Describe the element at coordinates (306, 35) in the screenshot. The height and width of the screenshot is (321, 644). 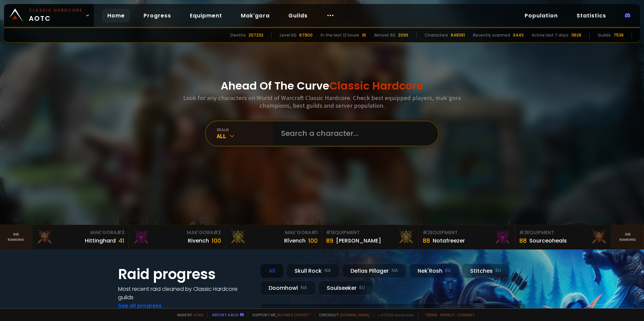
I see `div: 67900` at that location.